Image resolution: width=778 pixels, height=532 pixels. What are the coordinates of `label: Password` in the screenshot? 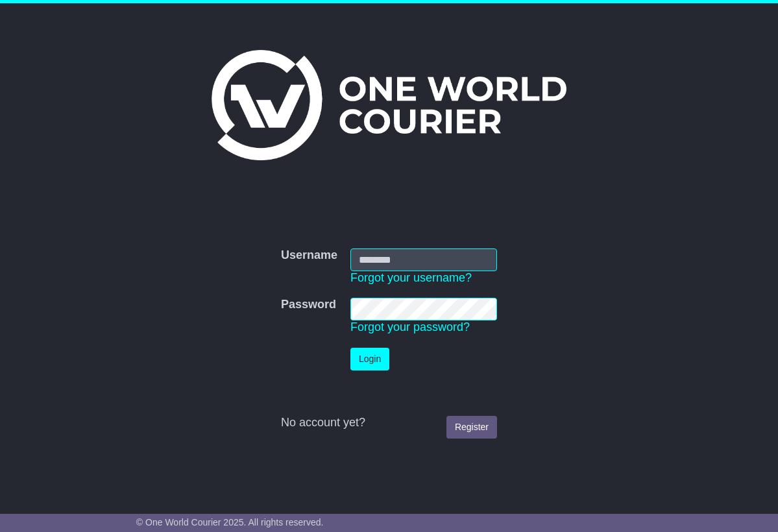 It's located at (308, 305).